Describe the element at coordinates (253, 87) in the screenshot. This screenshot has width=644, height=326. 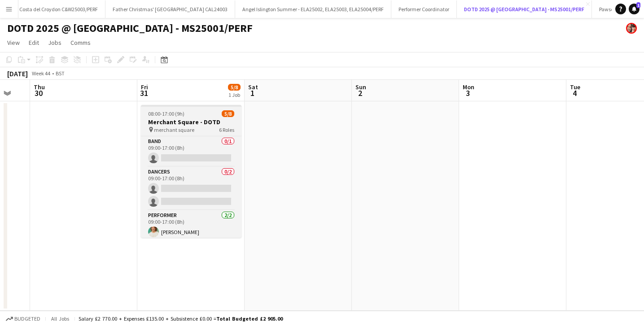
I see `span: Sat` at that location.